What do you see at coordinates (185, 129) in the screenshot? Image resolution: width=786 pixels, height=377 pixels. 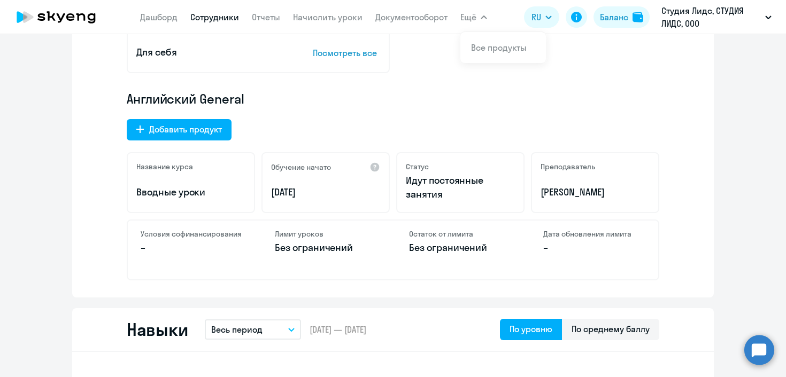 I see `div: Добавить продукт` at bounding box center [185, 129].